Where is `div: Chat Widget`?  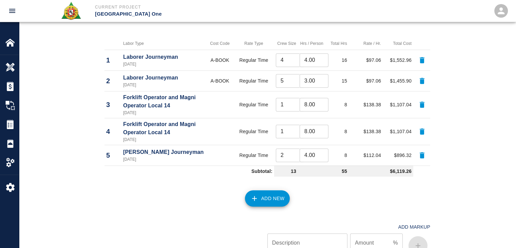 div: Chat Widget is located at coordinates (499, 231).